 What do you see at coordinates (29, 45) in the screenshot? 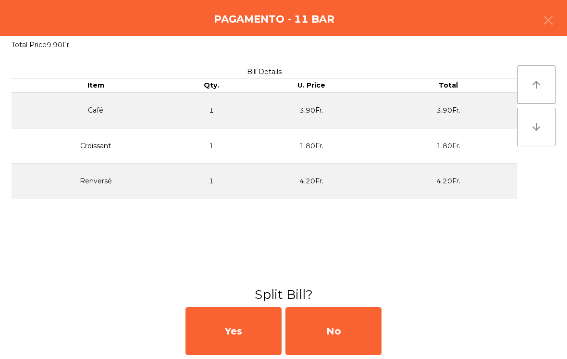
I see `span: Total Price` at bounding box center [29, 45].